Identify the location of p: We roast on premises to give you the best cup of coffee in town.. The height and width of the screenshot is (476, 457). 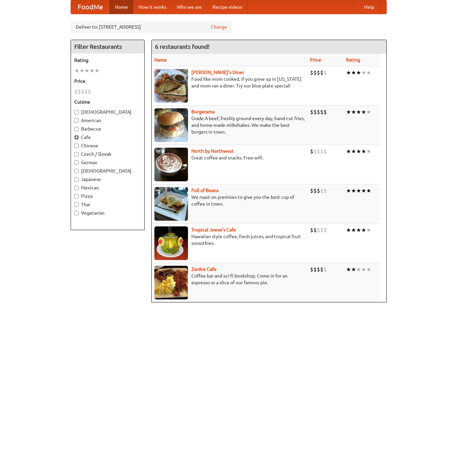
(229, 201).